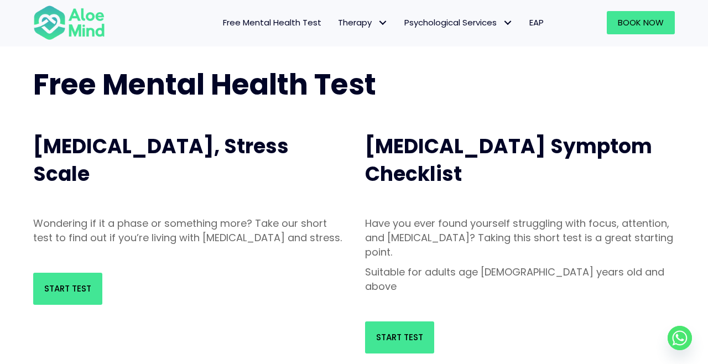 This screenshot has width=708, height=364. Describe the element at coordinates (188, 231) in the screenshot. I see `p: Wondering if it a phase or something more? Take our short test to find out if you’re living with ...` at that location.